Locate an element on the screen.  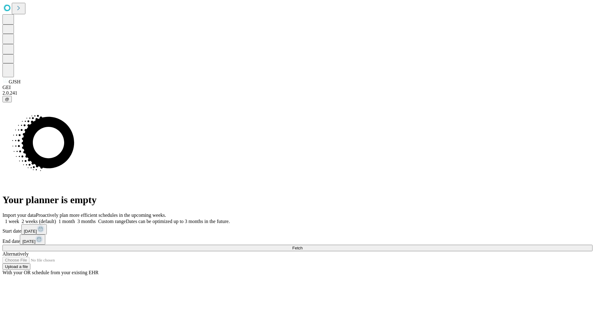
div: End date is located at coordinates (297, 239).